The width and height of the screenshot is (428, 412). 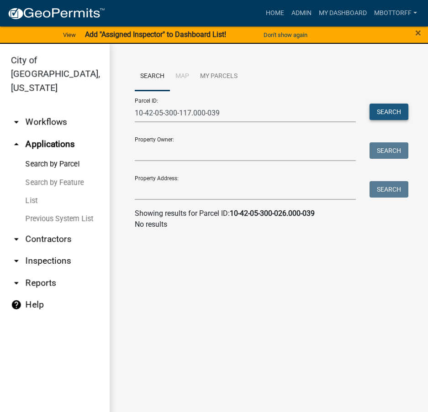 I want to click on strong: Add "Assigned Inspector" to Dashboard List!, so click(x=155, y=34).